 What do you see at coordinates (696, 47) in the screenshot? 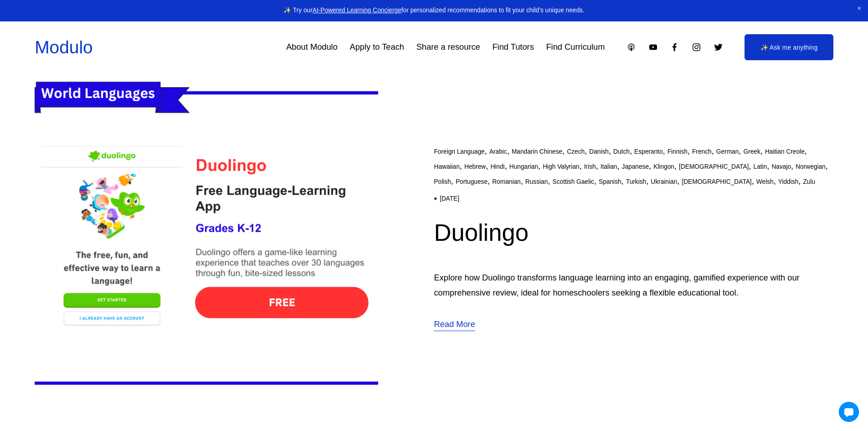
I see `a: Instagram` at bounding box center [696, 47].